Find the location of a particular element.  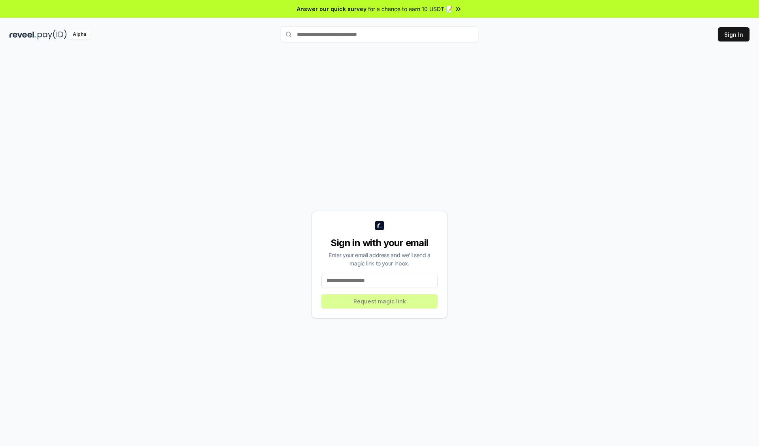

img: pay_id is located at coordinates (52, 34).